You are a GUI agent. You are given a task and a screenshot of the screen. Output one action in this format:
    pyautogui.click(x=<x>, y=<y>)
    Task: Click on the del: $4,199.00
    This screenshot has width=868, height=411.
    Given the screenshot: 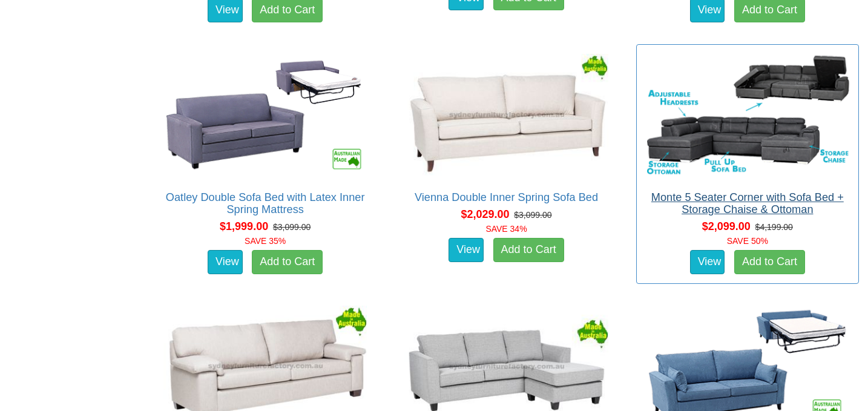 What is the action you would take?
    pyautogui.click(x=774, y=227)
    